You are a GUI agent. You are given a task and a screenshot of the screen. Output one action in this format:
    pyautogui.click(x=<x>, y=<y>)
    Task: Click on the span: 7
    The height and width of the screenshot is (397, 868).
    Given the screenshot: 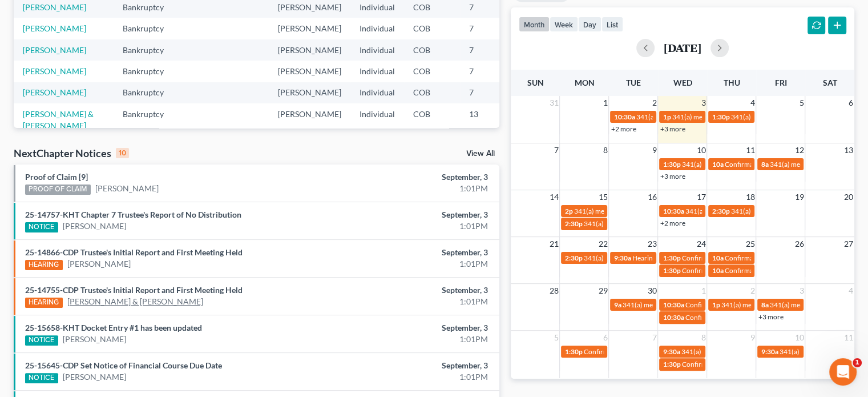 What is the action you would take?
    pyautogui.click(x=654, y=338)
    